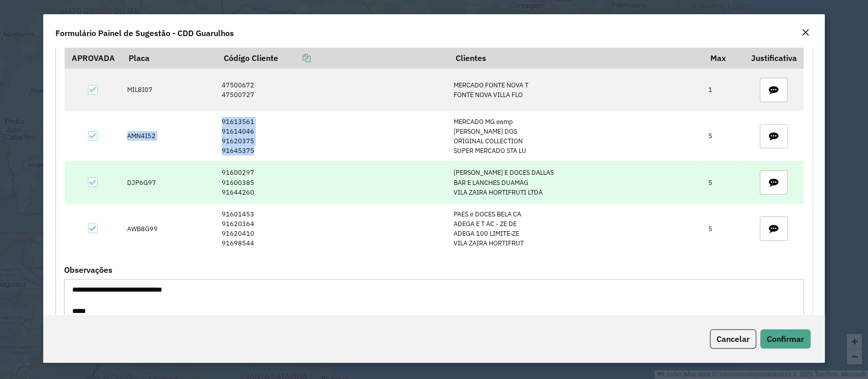 This screenshot has height=379, width=868. Describe the element at coordinates (169, 182) in the screenshot. I see `td: DJP6G97` at that location.